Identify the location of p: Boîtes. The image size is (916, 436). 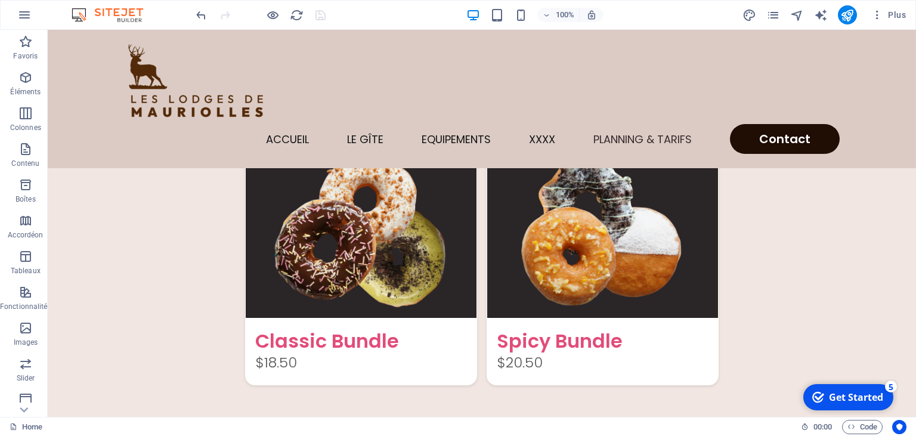
(26, 199).